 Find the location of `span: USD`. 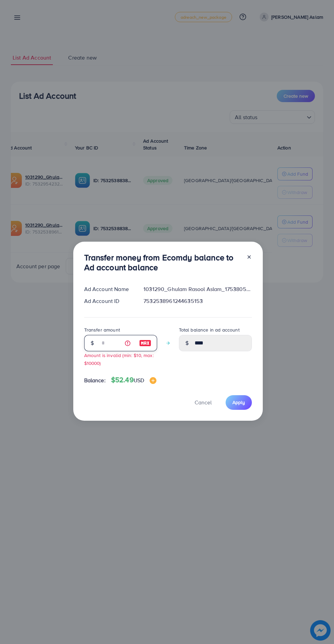

span: USD is located at coordinates (139, 380).